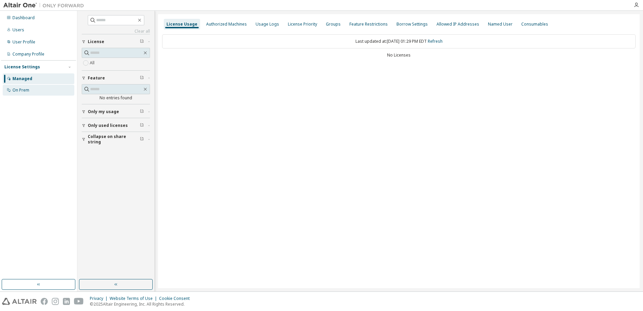 The width and height of the screenshot is (643, 311). What do you see at coordinates (24, 18) in the screenshot?
I see `div: Dashboard` at bounding box center [24, 18].